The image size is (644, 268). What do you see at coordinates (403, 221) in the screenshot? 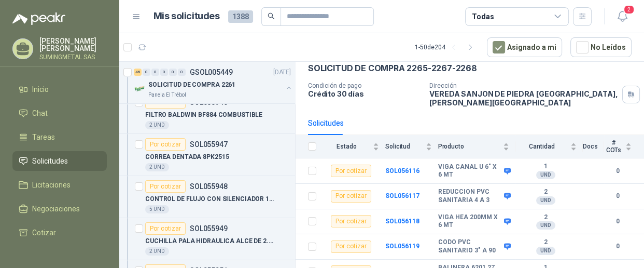
I see `a: SOL056118` at bounding box center [403, 221].